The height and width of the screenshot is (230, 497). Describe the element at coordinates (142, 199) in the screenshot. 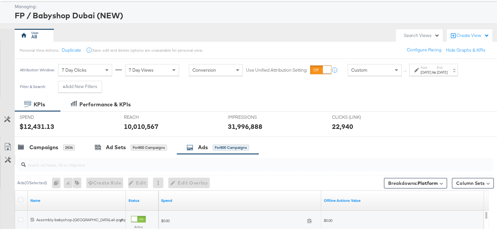

I see `a: Shows the current state of your Ad.` at that location.